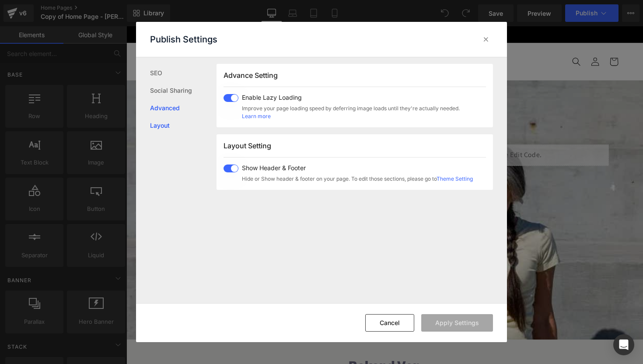  What do you see at coordinates (357, 168) in the screenshot?
I see `span: Show Header & Footer` at bounding box center [357, 168].